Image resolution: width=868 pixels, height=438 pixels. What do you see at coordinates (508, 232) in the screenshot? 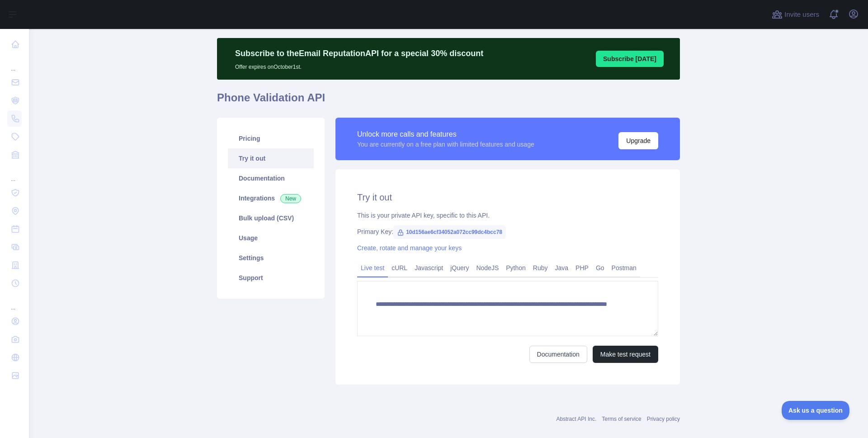
I see `div: Primary Key:` at bounding box center [508, 232].